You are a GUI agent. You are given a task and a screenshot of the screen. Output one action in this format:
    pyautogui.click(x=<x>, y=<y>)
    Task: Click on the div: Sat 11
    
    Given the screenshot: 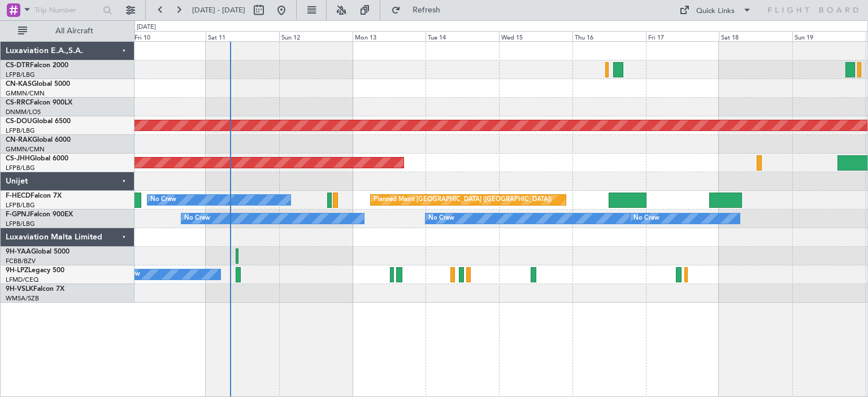 What is the action you would take?
    pyautogui.click(x=243, y=36)
    